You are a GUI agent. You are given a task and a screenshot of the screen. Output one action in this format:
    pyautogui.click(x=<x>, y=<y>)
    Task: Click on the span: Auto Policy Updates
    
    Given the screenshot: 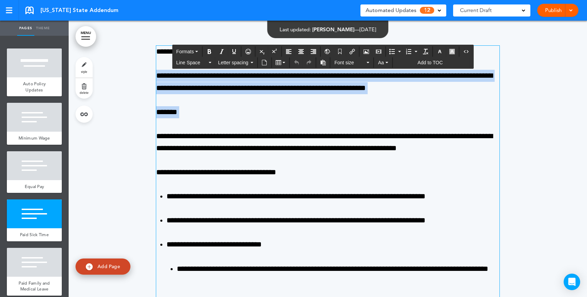 What is the action you would take?
    pyautogui.click(x=34, y=87)
    